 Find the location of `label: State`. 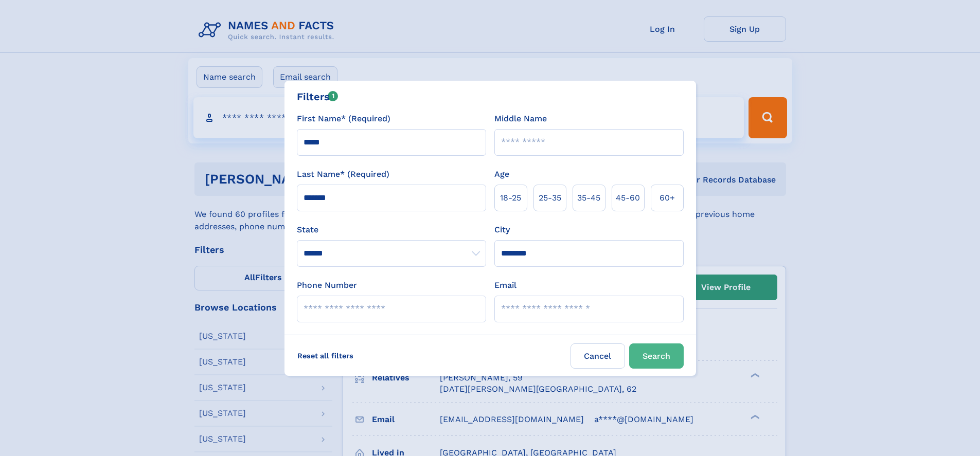

label: State is located at coordinates (391, 230).